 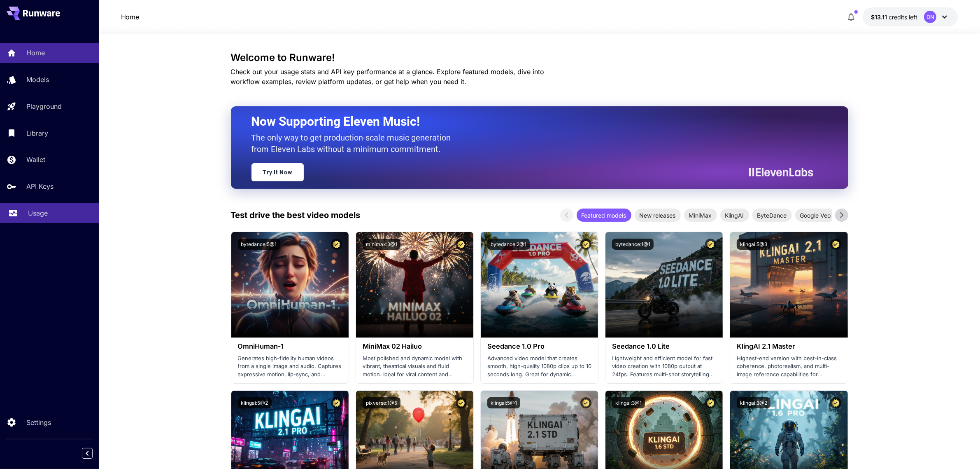 What do you see at coordinates (255, 403) in the screenshot?
I see `button: klingai:5@2` at bounding box center [255, 403].